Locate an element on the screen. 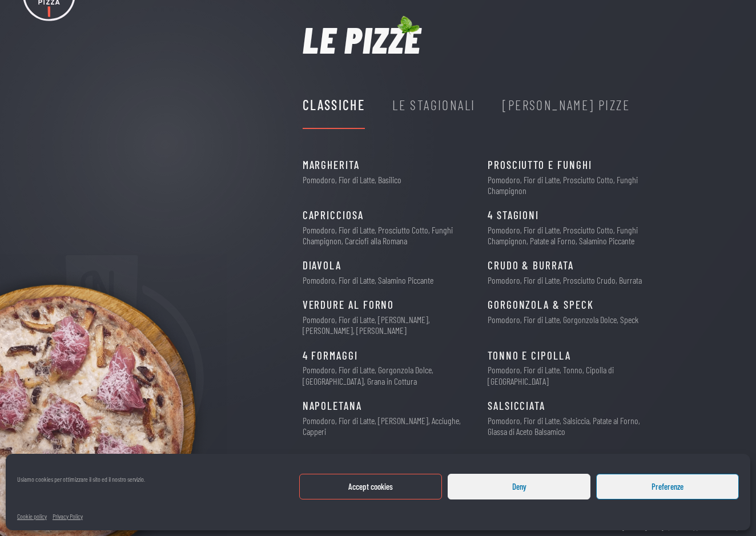 The image size is (756, 536). p: Pomodoro, Fior di Latte, Basilico is located at coordinates (352, 179).